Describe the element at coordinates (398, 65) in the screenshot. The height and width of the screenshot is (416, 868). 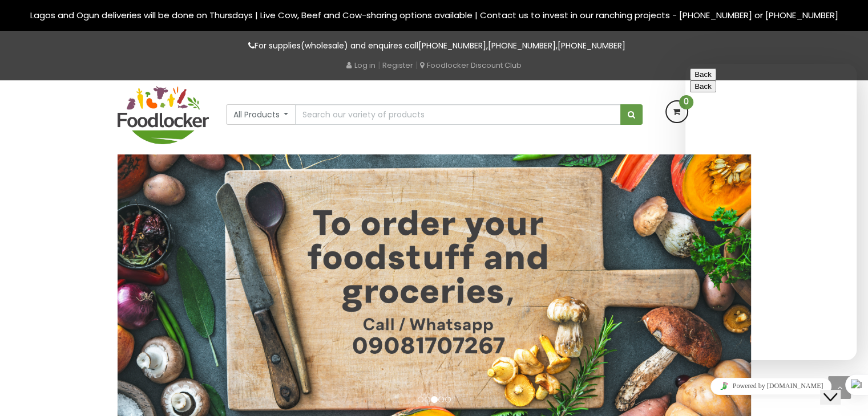
I see `a: Register` at that location.